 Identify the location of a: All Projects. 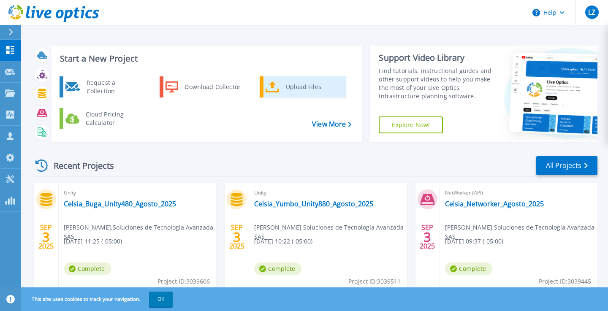
(566, 165).